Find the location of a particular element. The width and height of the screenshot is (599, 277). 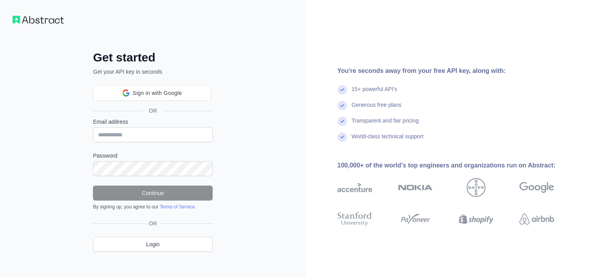

img: stanford university is located at coordinates (355, 219).